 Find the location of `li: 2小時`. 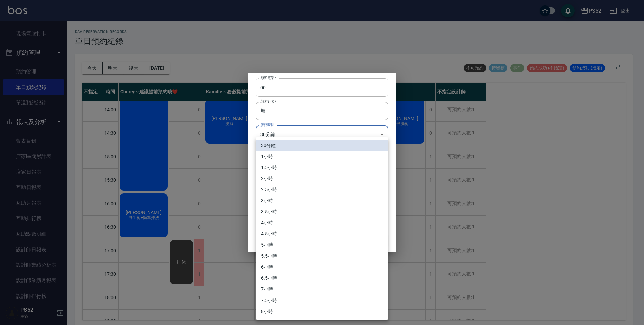

li: 2小時 is located at coordinates (322, 178).